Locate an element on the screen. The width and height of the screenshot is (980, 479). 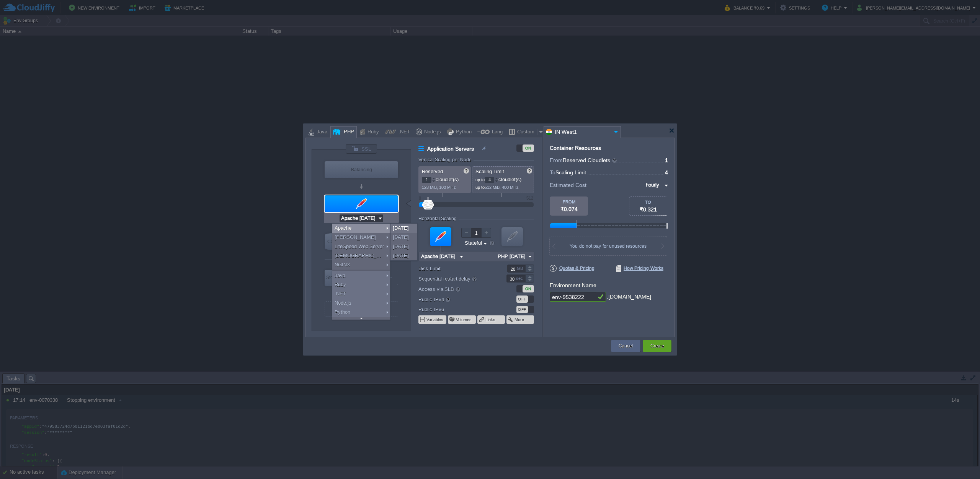
div: Create New Layer is located at coordinates (361, 309).